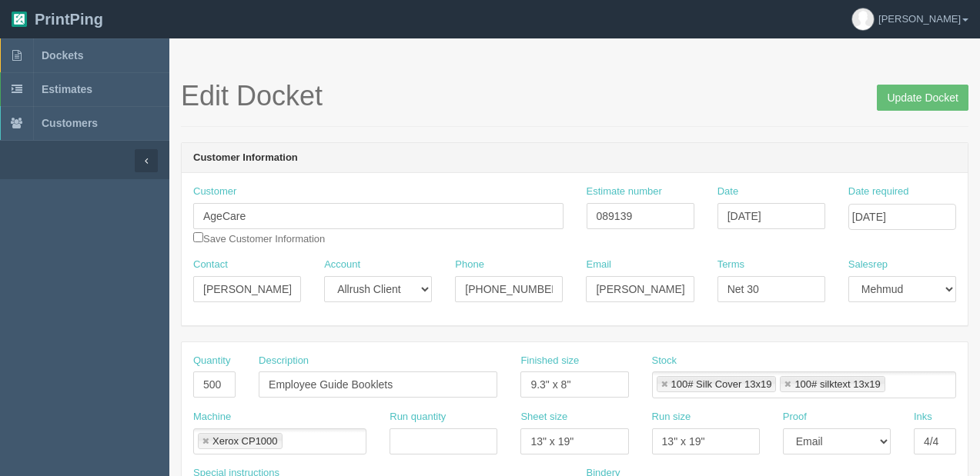 The height and width of the screenshot is (476, 980). Describe the element at coordinates (283, 361) in the screenshot. I see `label: Description` at that location.